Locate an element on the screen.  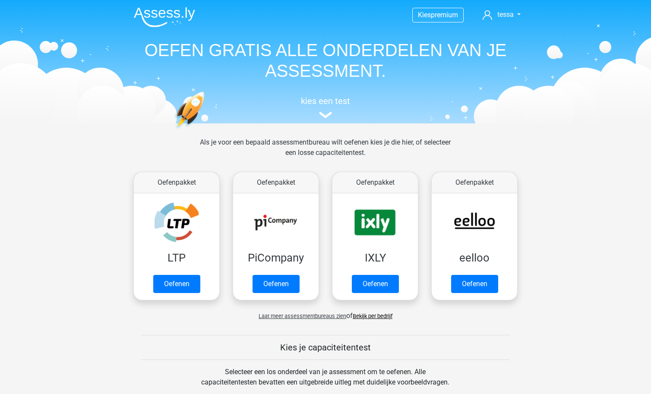
img: assessment is located at coordinates (326, 115).